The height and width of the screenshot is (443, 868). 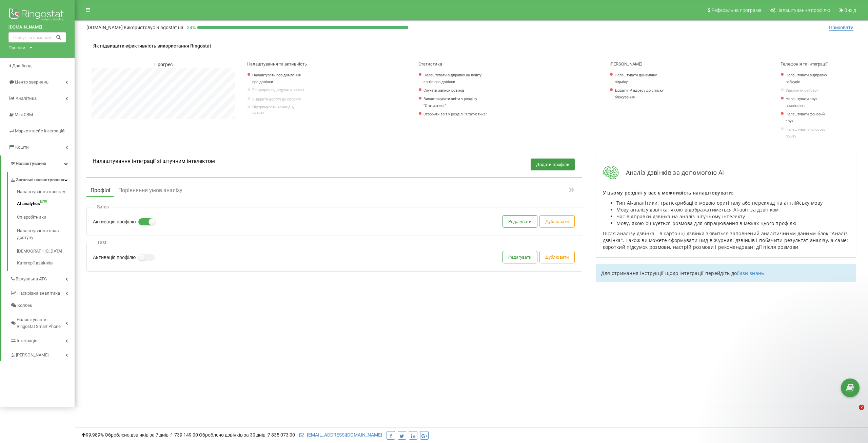 I want to click on a: Загальні налаштування, so click(x=43, y=179).